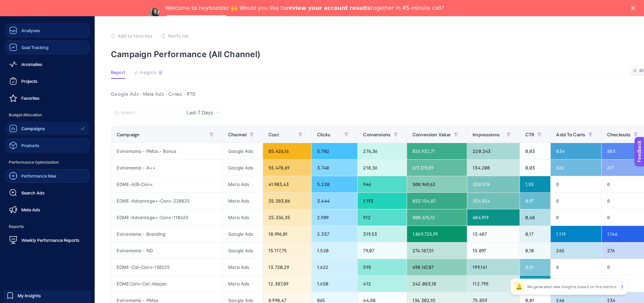  What do you see at coordinates (148, 73) in the screenshot?
I see `span: Insights` at bounding box center [148, 73].